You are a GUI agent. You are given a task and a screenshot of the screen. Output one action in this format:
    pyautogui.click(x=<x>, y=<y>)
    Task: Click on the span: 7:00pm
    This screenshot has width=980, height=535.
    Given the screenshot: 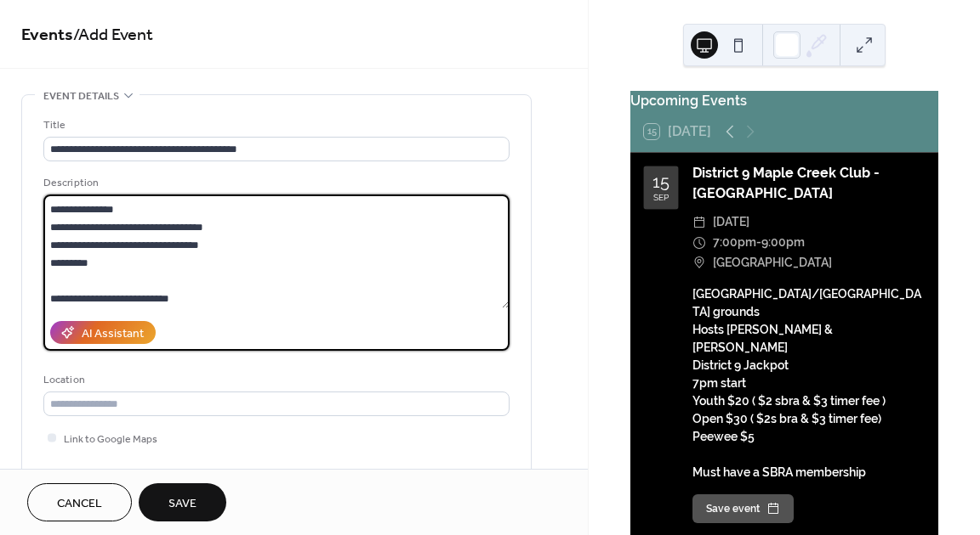 What is the action you would take?
    pyautogui.click(x=735, y=243)
    